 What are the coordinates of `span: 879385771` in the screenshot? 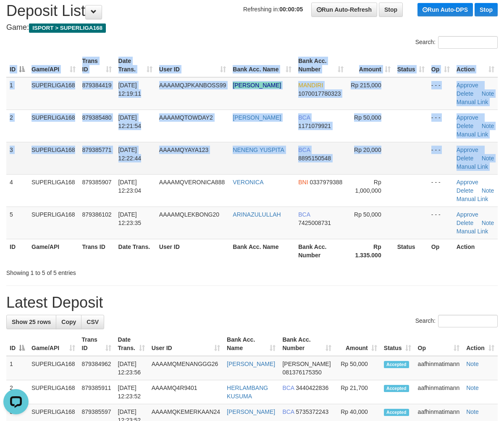 It's located at (97, 150).